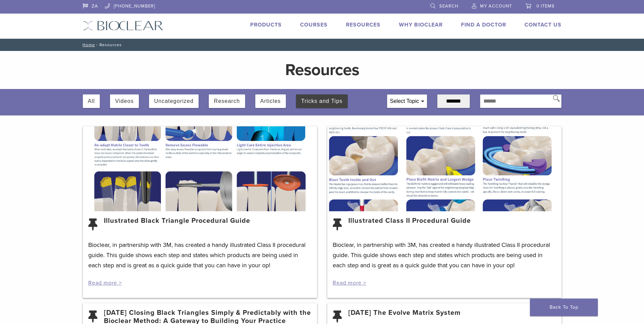  I want to click on span: 0 items, so click(546, 6).